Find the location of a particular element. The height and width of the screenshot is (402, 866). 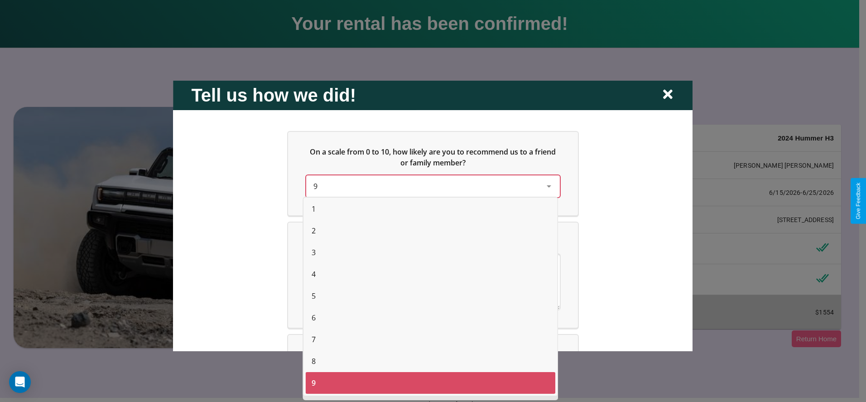

span: 7 is located at coordinates (313, 339).